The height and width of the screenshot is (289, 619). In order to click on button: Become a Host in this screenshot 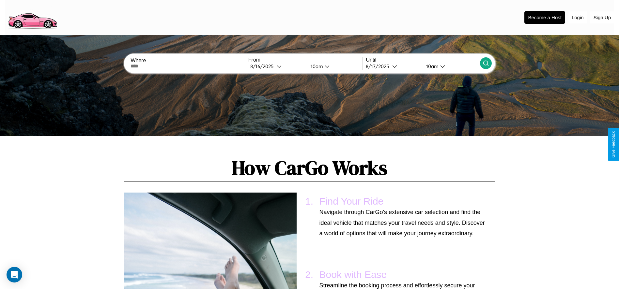, I will do `click(544, 17)`.